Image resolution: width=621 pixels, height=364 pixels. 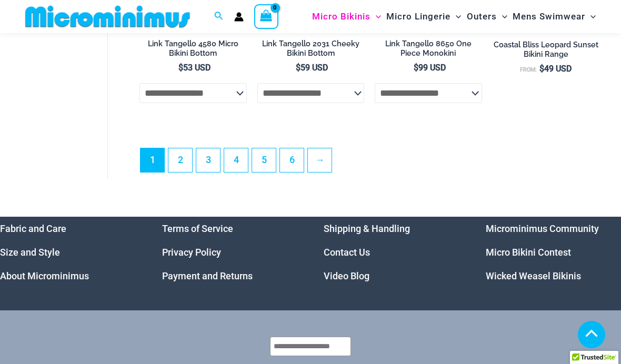 What do you see at coordinates (542, 228) in the screenshot?
I see `a: Microminimus Community` at bounding box center [542, 228].